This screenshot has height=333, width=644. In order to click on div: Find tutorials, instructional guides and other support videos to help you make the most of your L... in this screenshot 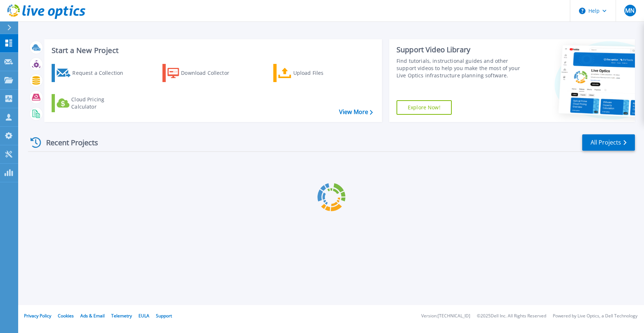, I will do `click(459, 68)`.